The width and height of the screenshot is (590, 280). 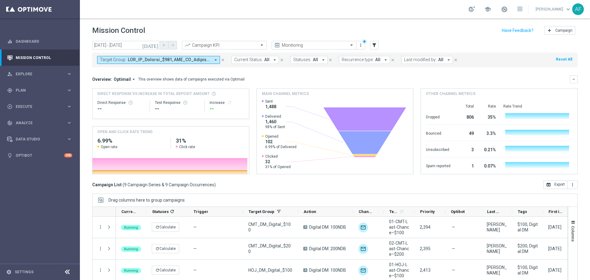 I want to click on span: Campaign, so click(x=564, y=30).